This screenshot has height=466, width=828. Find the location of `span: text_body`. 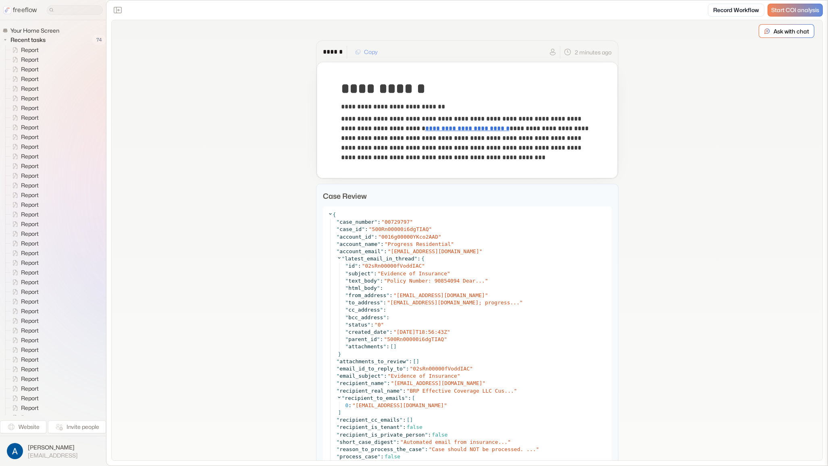

span: text_body is located at coordinates (362, 280).